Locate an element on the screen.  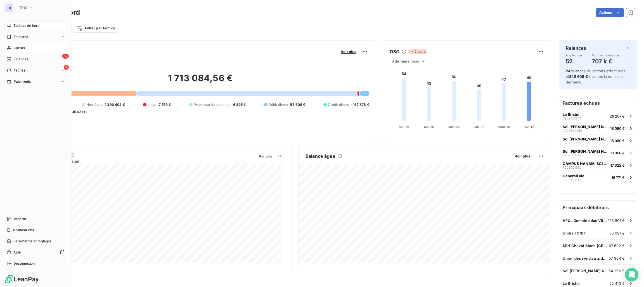
span: 6 derniers mois is located at coordinates (405, 61).